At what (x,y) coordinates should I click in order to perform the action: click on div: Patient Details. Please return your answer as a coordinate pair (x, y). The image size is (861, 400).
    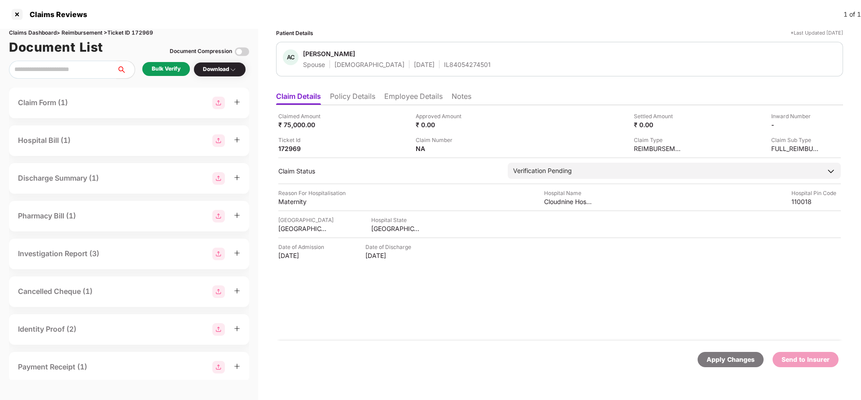
    Looking at the image, I should click on (295, 33).